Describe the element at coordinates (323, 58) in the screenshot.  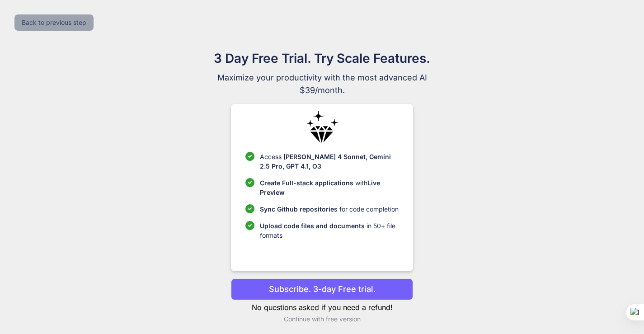
I see `h1: 3 Day Free Trial. Try Scale Features.` at that location.